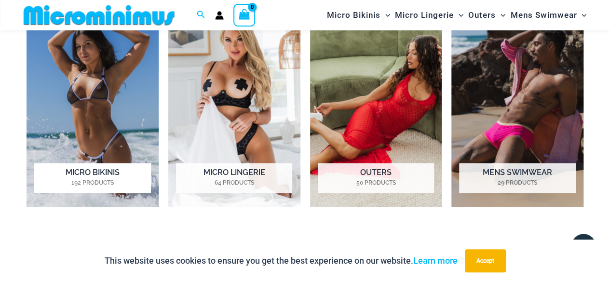 This screenshot has width=610, height=282. I want to click on h2: Outers, so click(376, 178).